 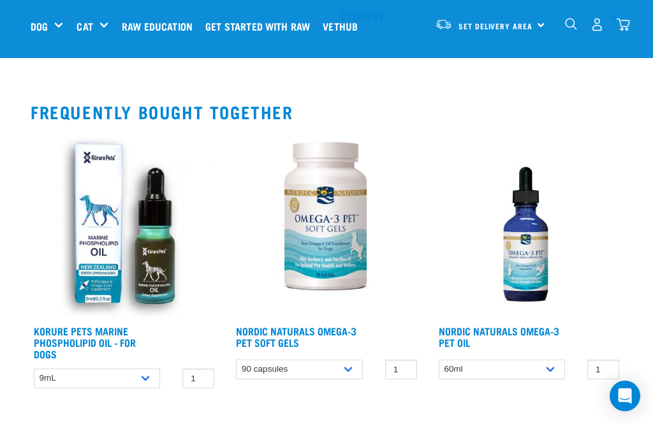 What do you see at coordinates (261, 26) in the screenshot?
I see `a: Get started with Raw` at bounding box center [261, 26].